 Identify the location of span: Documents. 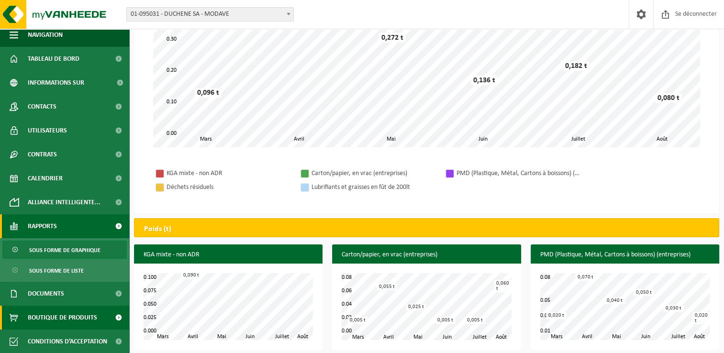
(46, 294).